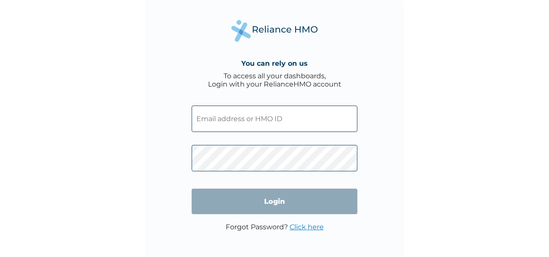  What do you see at coordinates (275, 63) in the screenshot?
I see `h4: You can rely on us` at bounding box center [275, 63].